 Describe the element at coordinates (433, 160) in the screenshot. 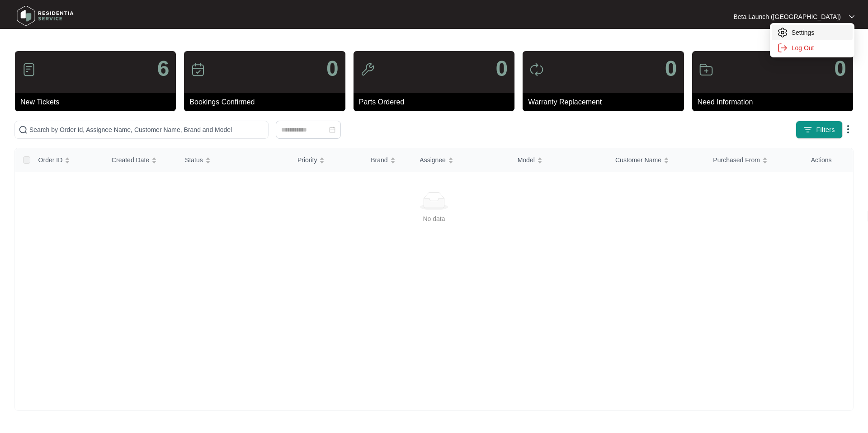

I see `span: Assignee` at that location.